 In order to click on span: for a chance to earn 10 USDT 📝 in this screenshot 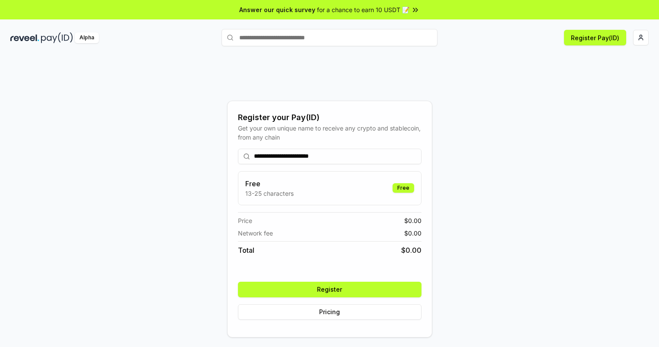, I will do `click(363, 10)`.